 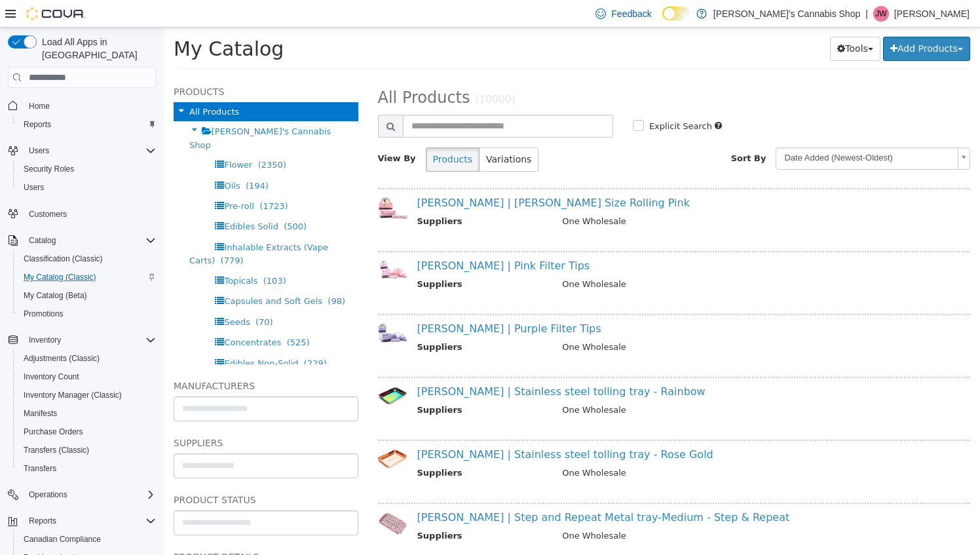 What do you see at coordinates (87, 395) in the screenshot?
I see `button: Inventory Manager (Classic)` at bounding box center [87, 395].